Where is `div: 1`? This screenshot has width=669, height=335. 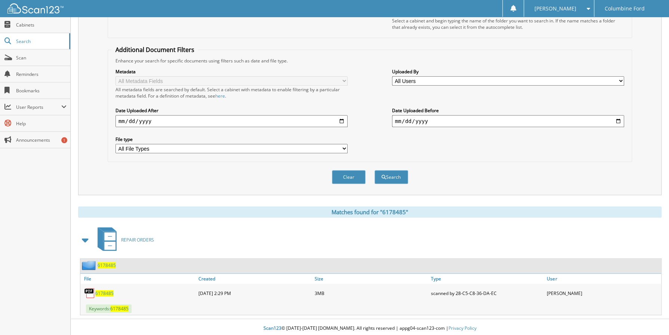 div: 1 is located at coordinates (64, 140).